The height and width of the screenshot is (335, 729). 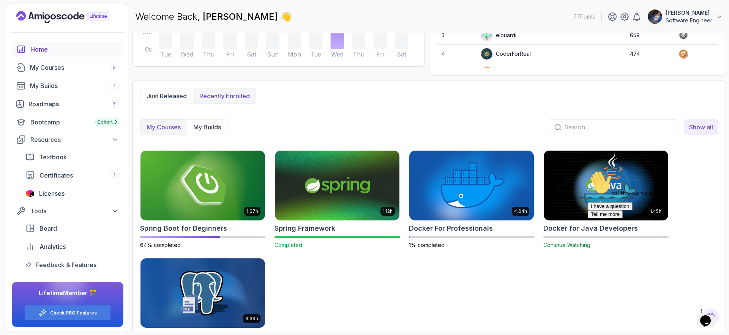 What do you see at coordinates (288, 245) in the screenshot?
I see `span: Completed` at bounding box center [288, 245].